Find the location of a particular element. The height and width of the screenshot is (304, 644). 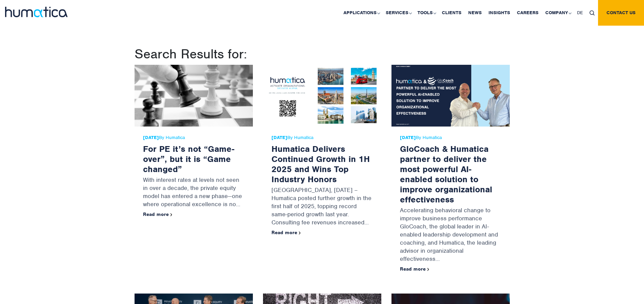

a: GloCoach & Humatica partner to deliver the most powerful AI-enabled solution to improve organizat... is located at coordinates (446, 174).